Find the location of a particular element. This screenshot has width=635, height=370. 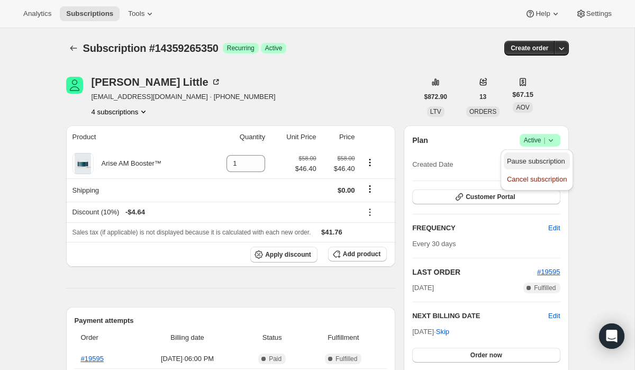

th: Order is located at coordinates (104, 338).